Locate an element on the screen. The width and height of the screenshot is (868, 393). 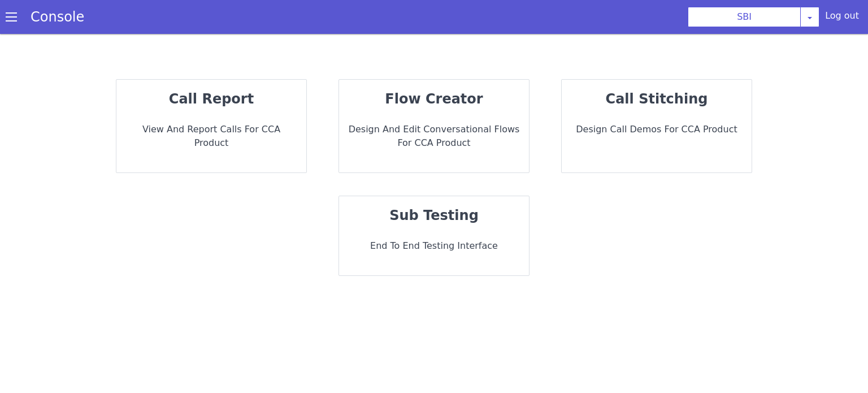
button: SBI is located at coordinates (744, 17).